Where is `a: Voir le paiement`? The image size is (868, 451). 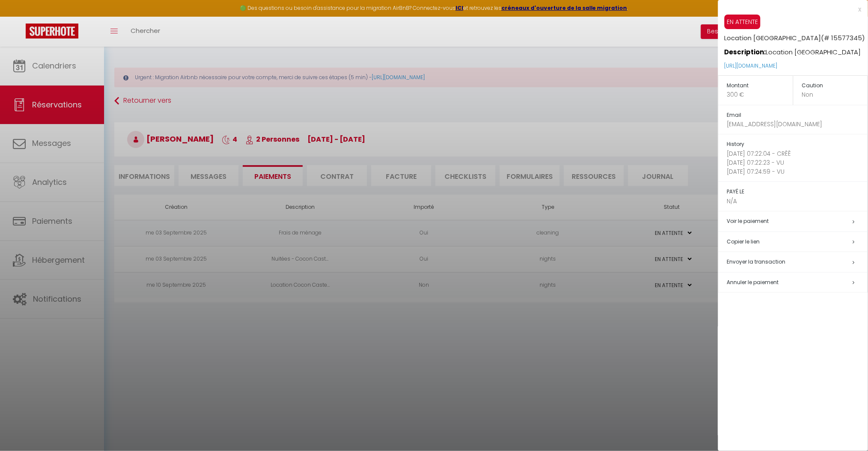
a: Voir le paiement is located at coordinates (748, 221).